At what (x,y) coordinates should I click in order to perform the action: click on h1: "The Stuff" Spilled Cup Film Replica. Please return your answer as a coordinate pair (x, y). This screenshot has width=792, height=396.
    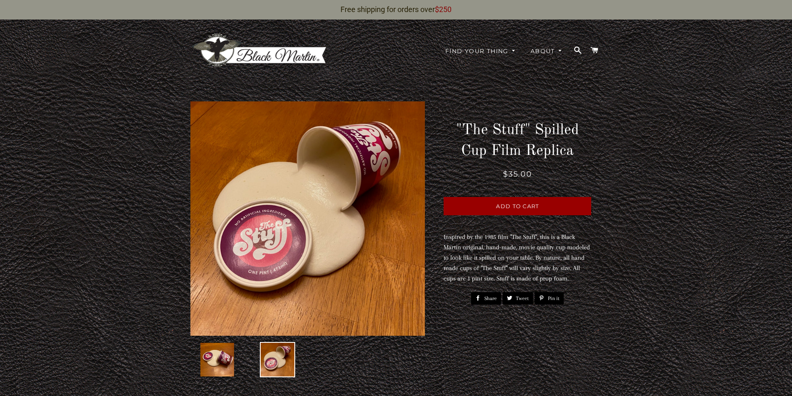
    Looking at the image, I should click on (517, 141).